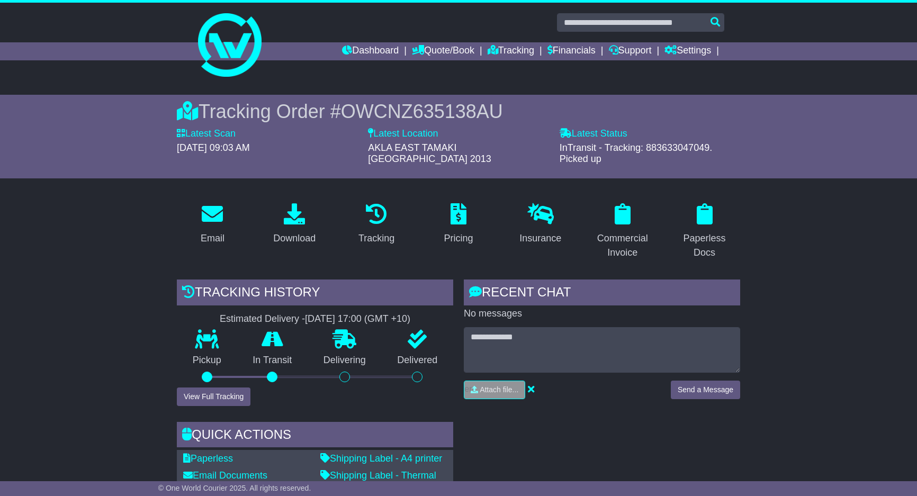  What do you see at coordinates (602, 294) in the screenshot?
I see `div: RECENT CHAT` at bounding box center [602, 294].